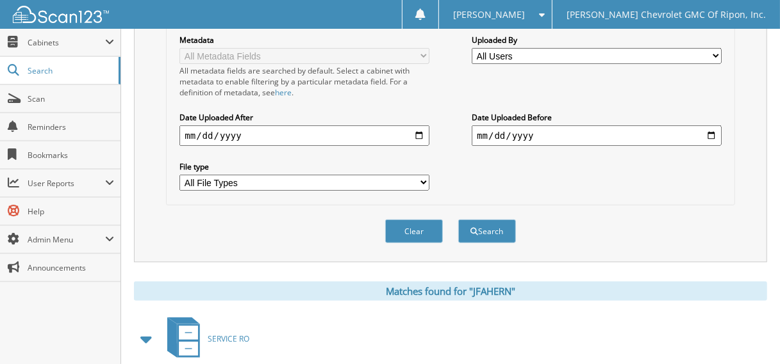 The image size is (780, 364). Describe the element at coordinates (487, 231) in the screenshot. I see `button: Search` at that location.